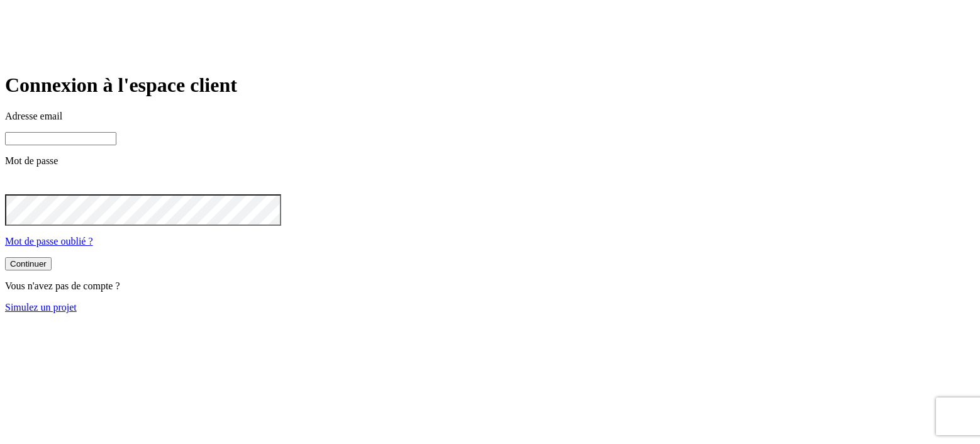 This screenshot has height=444, width=980. I want to click on button: Continuer, so click(29, 263).